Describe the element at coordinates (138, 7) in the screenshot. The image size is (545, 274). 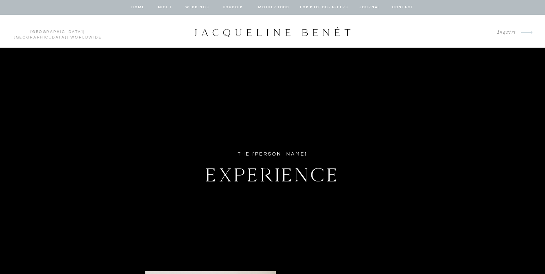
I see `a: home` at that location.